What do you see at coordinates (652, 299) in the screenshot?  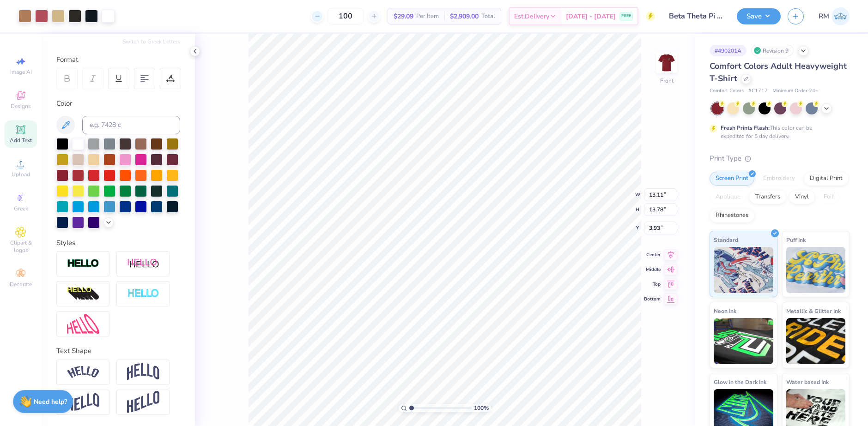 I see `span: Bottom` at bounding box center [652, 299].